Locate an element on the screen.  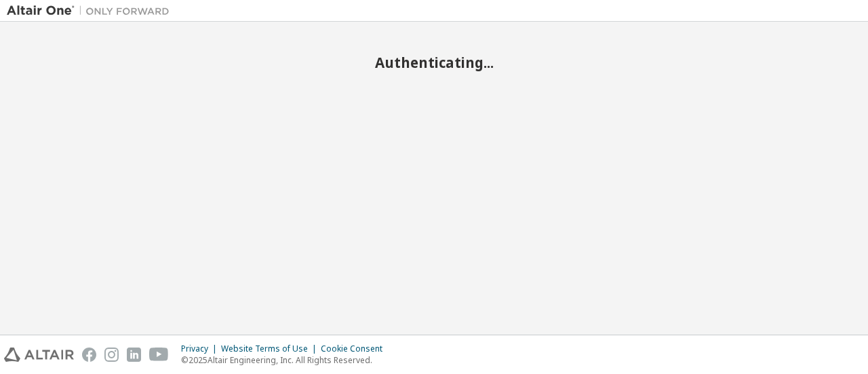
h2: Authenticating... is located at coordinates (434, 62).